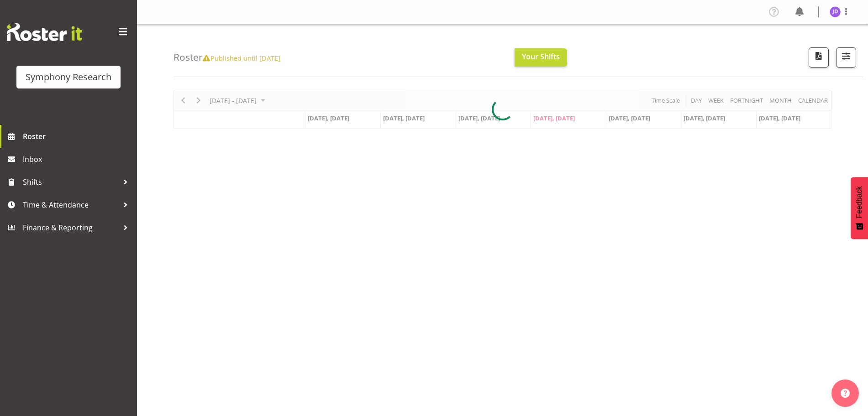 The width and height of the screenshot is (868, 416). Describe the element at coordinates (818, 57) in the screenshot. I see `button: Download a PDF of the roster according to the set date range.` at that location.